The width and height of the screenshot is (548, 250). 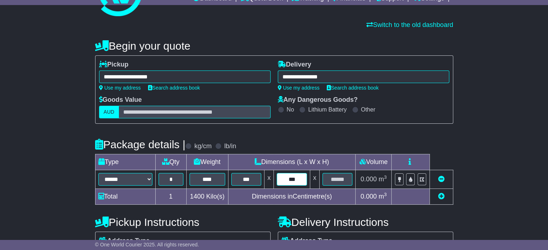 I want to click on td: Total, so click(x=125, y=197).